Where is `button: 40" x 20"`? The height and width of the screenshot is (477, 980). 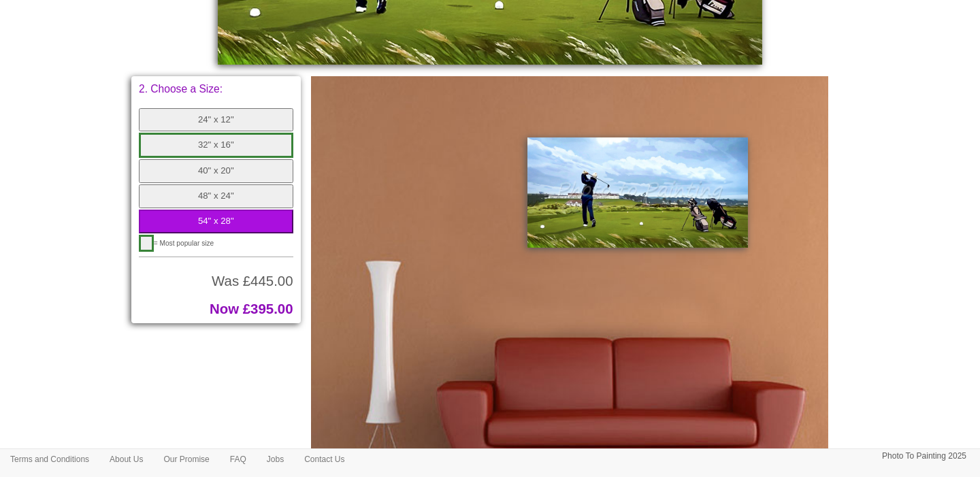
button: 40" x 20" is located at coordinates (216, 171).